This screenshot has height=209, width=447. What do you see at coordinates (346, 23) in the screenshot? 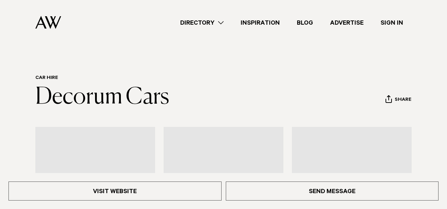
I see `a: Advertise` at bounding box center [346, 23].